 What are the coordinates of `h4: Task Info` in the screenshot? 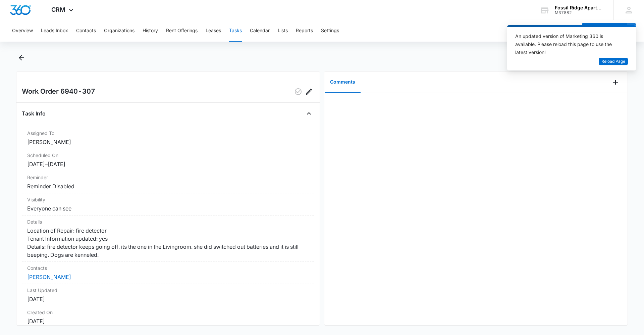 It's located at (34, 113).